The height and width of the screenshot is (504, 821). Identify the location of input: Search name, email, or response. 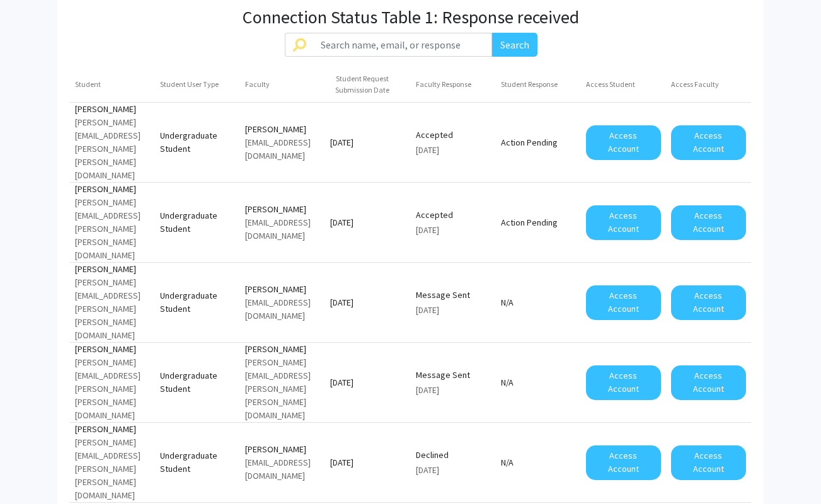
(402, 45).